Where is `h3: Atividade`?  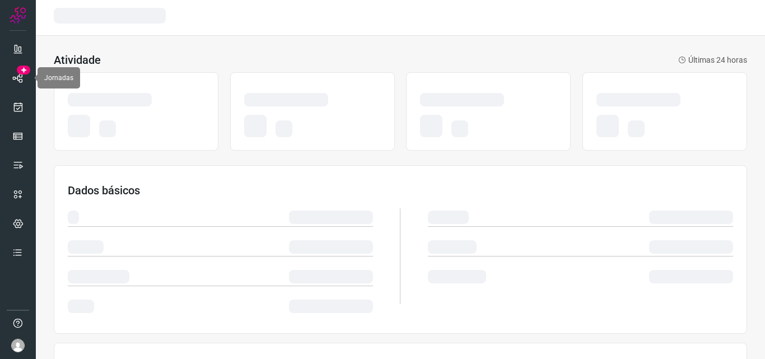 h3: Atividade is located at coordinates (77, 60).